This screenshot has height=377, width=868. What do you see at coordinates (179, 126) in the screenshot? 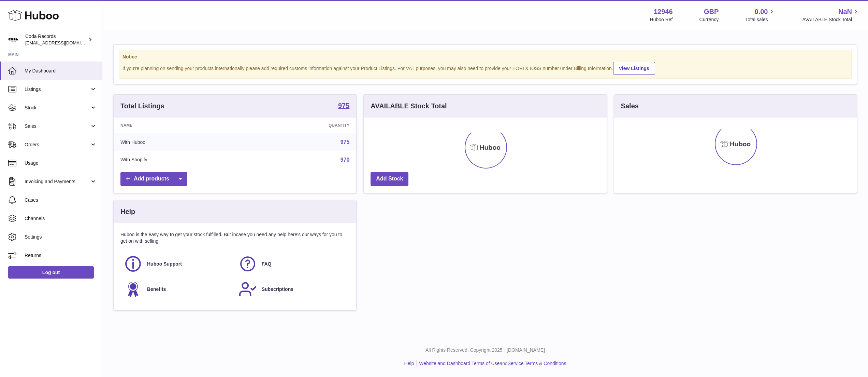
I see `th: Name` at bounding box center [179, 126].